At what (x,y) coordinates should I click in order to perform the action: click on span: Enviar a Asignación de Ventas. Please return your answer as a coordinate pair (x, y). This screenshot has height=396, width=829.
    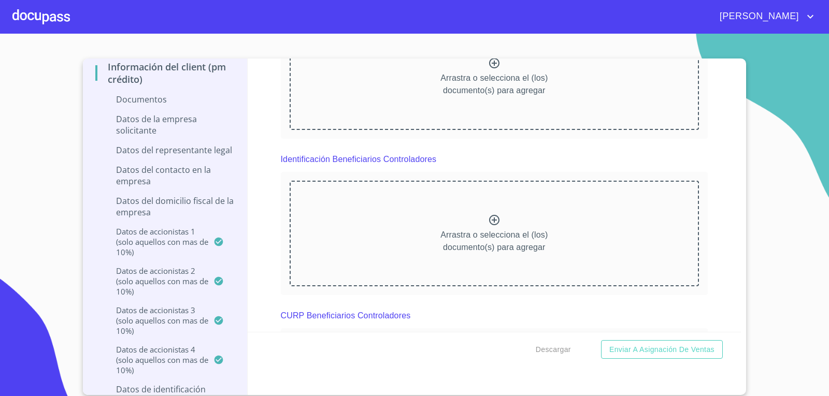
    Looking at the image, I should click on (661, 350).